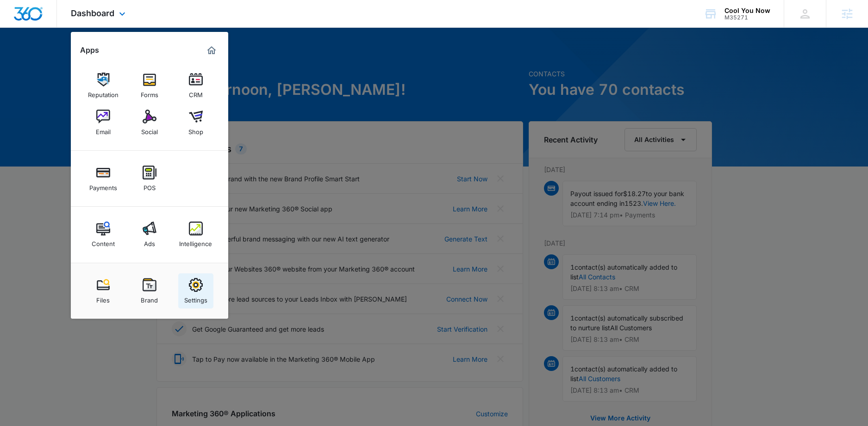 Image resolution: width=868 pixels, height=426 pixels. Describe the element at coordinates (195, 241) in the screenshot. I see `div: Intelligence` at that location.